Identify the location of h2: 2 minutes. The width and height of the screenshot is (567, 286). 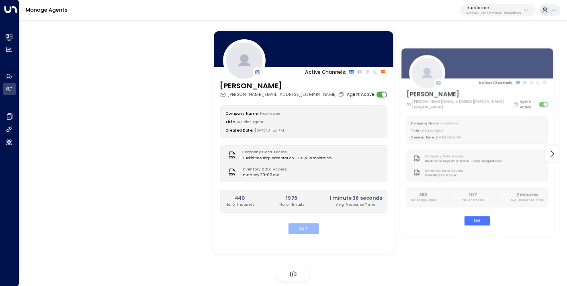
(526, 195).